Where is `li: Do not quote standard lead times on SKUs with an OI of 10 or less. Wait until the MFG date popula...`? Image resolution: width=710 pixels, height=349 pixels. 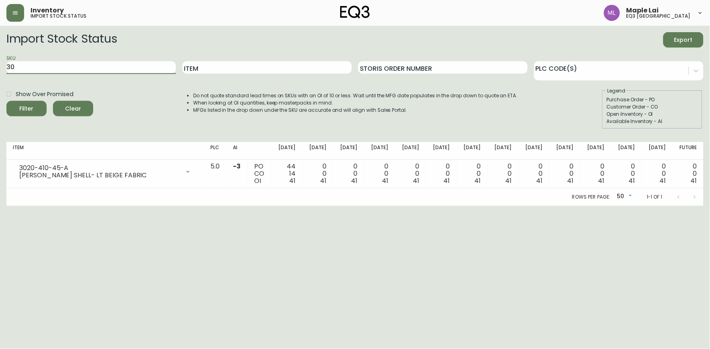
li: Do not quote standard lead times on SKUs with an OI of 10 or less. Wait until the MFG date popula... is located at coordinates (355, 96).